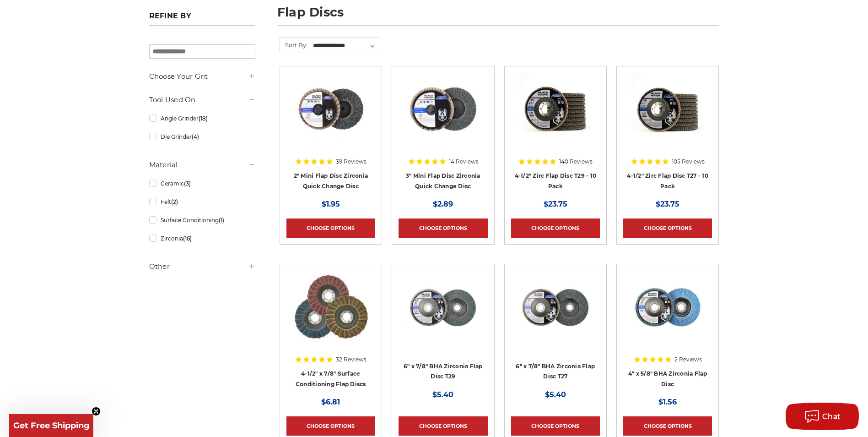 This screenshot has width=868, height=437. I want to click on a: Coarse 36 grit BHA Zirconia flap disc, 6-inch, flat T27 for aggressive material removal, so click(556, 315).